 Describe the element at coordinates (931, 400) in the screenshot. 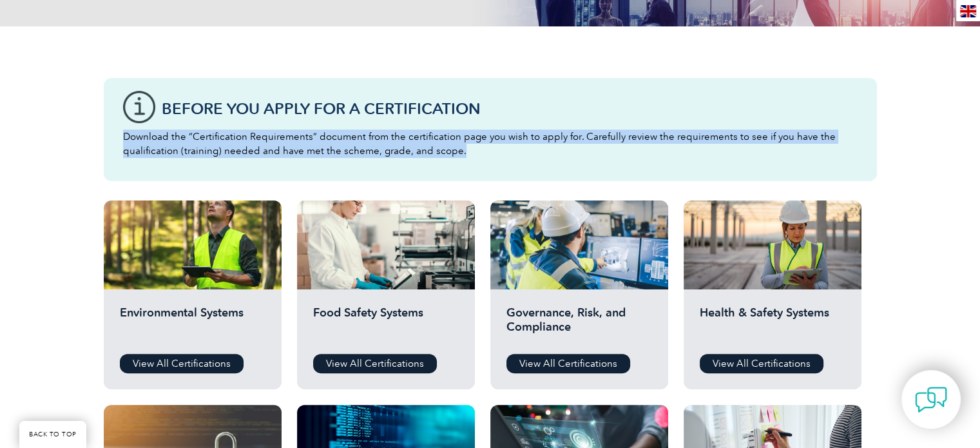

I see `img: contact-chat.png` at that location.